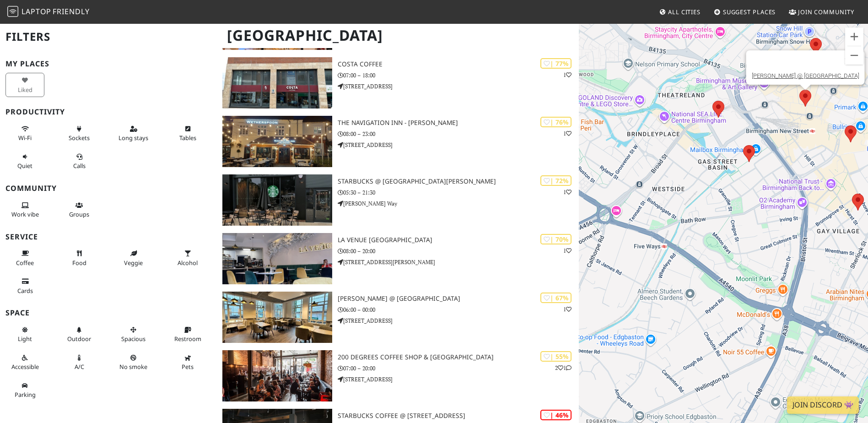 This screenshot has width=868, height=423. Describe the element at coordinates (24, 334) in the screenshot. I see `button: Light` at that location.